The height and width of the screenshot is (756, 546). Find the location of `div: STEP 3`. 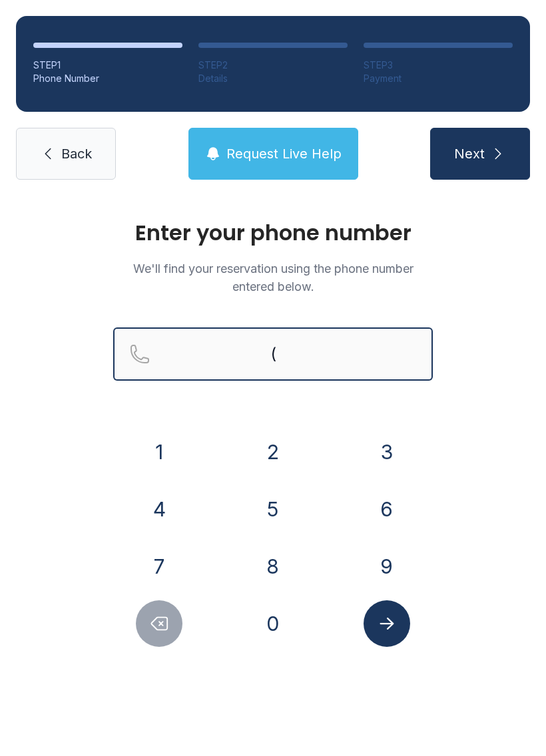

div: STEP 3 is located at coordinates (438, 65).